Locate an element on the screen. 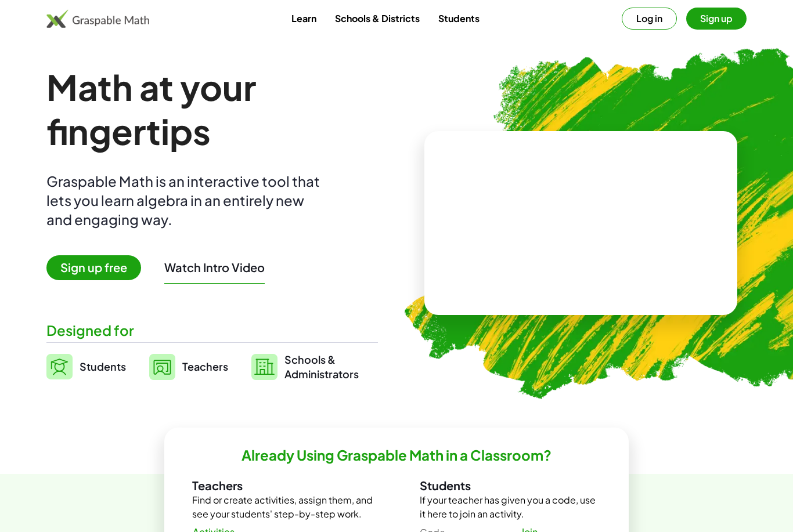  div: Graspable Math is an interactive tool that lets you learn algebra in an entirely new and engaging... is located at coordinates (186, 200).